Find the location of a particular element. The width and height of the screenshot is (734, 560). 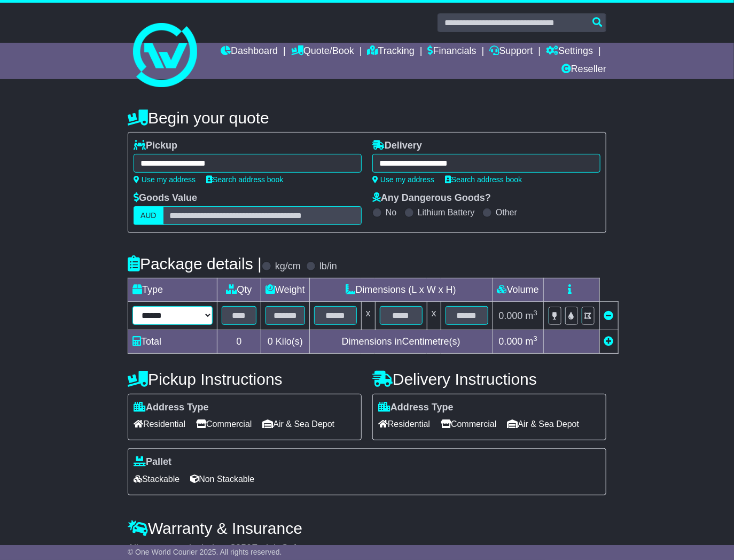

h4: Package details | is located at coordinates (195, 263).